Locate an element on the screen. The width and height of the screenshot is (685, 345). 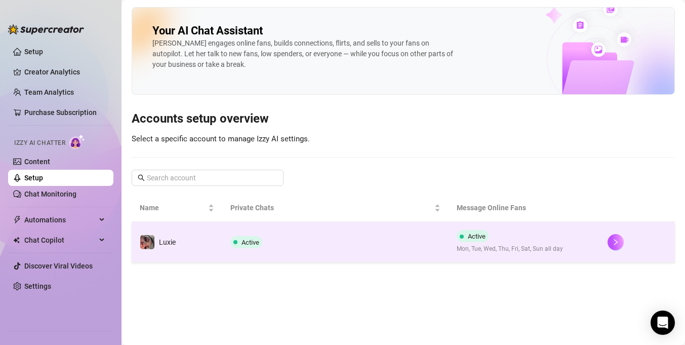
h3: Accounts setup overview is located at coordinates (403, 119).